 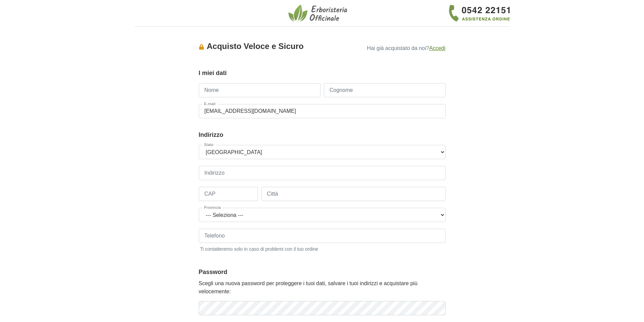 What do you see at coordinates (400, 48) in the screenshot?
I see `p: Hai già acquistato da noi?` at bounding box center [400, 48].